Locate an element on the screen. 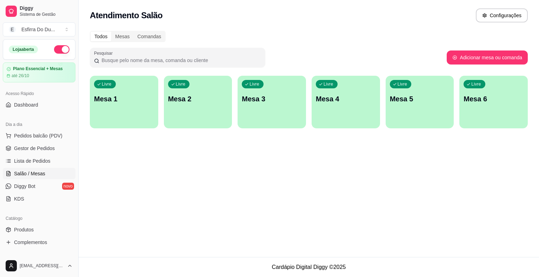  p: Mesa 2 is located at coordinates (198, 99).